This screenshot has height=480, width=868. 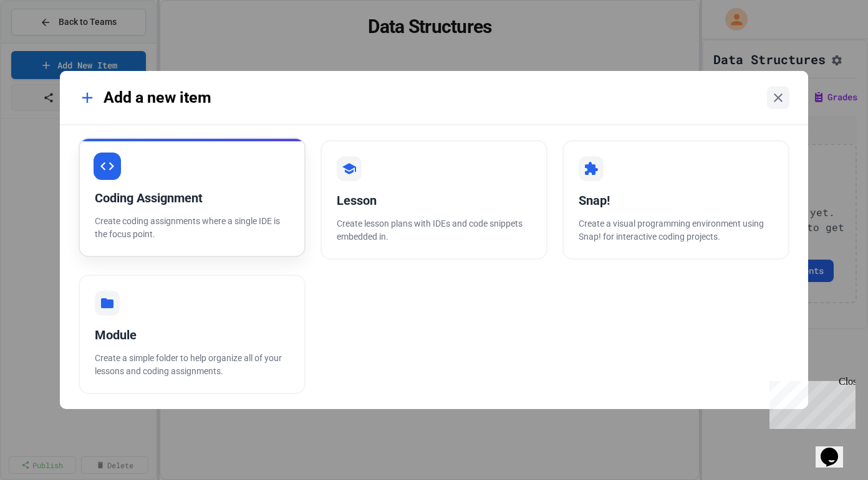 I want to click on div: Snap!, so click(x=676, y=200).